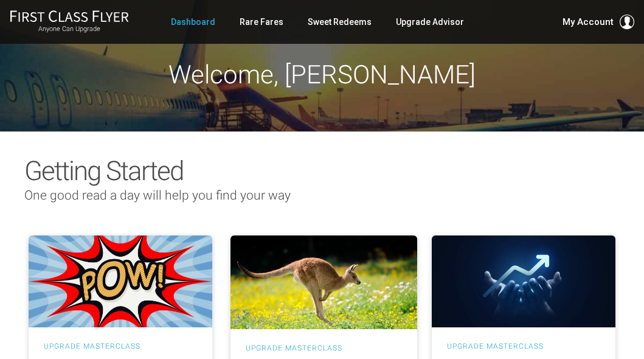 This screenshot has width=644, height=359. I want to click on a: Upgrade Advisor, so click(430, 22).